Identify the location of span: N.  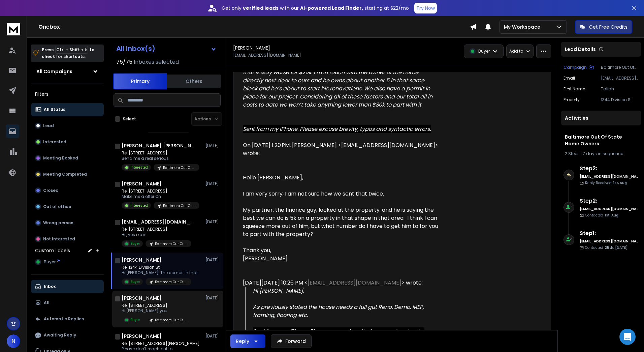
(13, 341).